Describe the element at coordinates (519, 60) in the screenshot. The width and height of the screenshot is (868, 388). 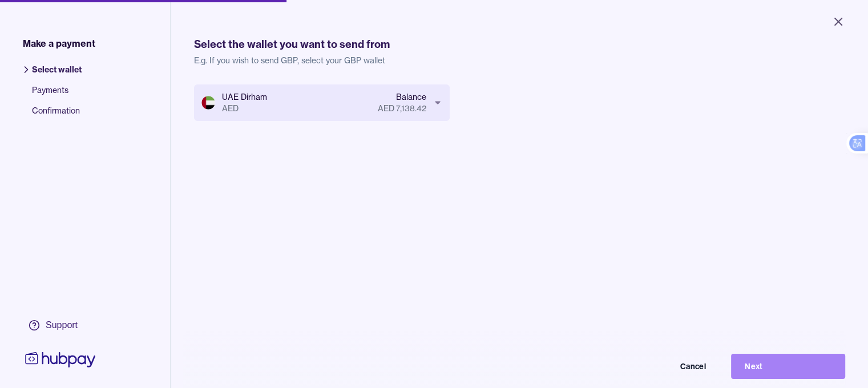
I see `p: E.g. If you wish to send GBP, select your GBP wallet` at that location.